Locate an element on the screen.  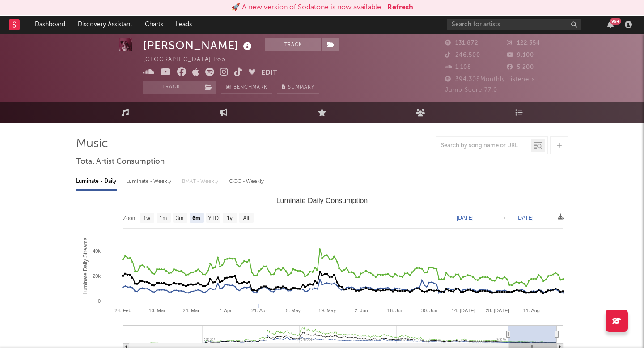
span: Summary is located at coordinates (301, 87).